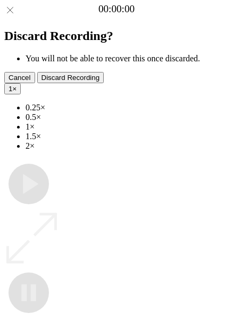 This screenshot has width=233, height=321. What do you see at coordinates (127, 146) in the screenshot?
I see `li: 2×` at bounding box center [127, 146].